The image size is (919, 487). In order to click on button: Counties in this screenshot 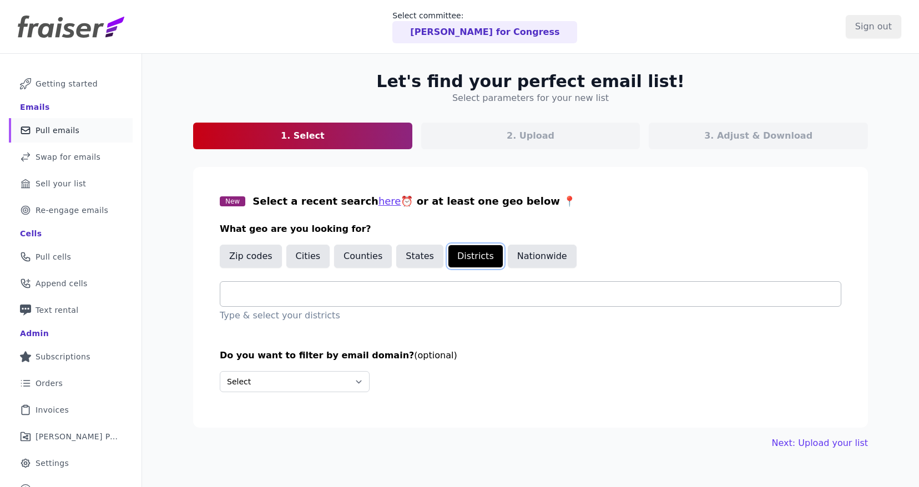, I will do `click(363, 256)`.